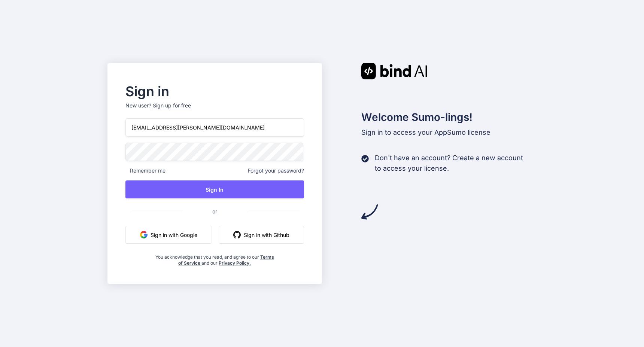 The width and height of the screenshot is (644, 347). I want to click on input: Login or Email, so click(215, 127).